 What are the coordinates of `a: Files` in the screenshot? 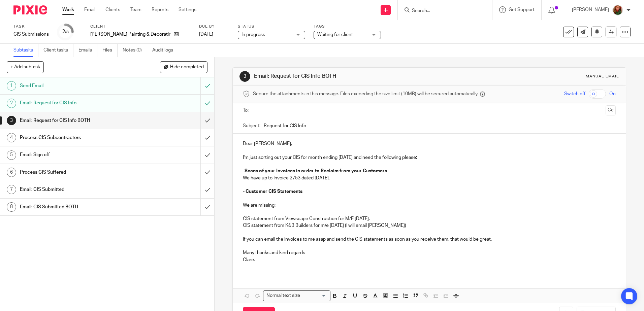 It's located at (110, 50).